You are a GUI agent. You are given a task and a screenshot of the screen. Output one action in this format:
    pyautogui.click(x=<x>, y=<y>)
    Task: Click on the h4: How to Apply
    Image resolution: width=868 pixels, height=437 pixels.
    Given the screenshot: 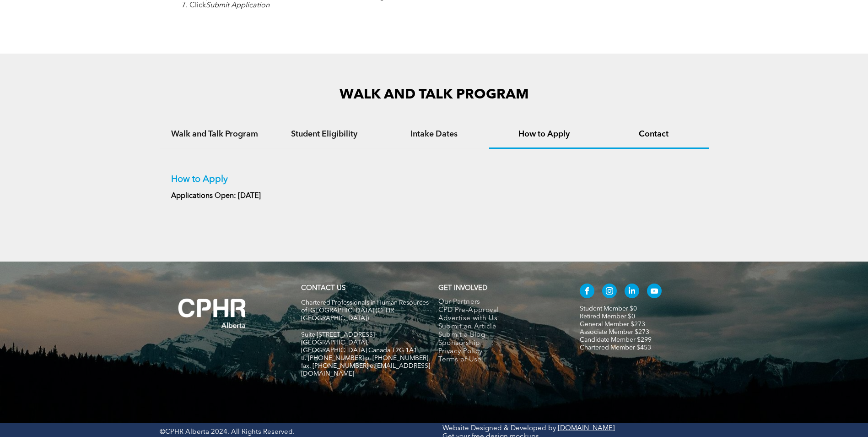 What is the action you would take?
    pyautogui.click(x=544, y=134)
    